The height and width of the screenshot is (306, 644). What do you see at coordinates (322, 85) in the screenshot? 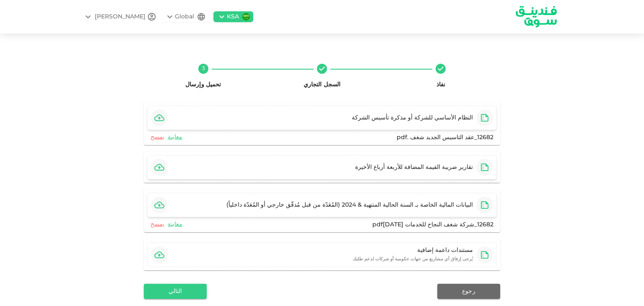
I see `span: السجل التجاري` at bounding box center [322, 85].